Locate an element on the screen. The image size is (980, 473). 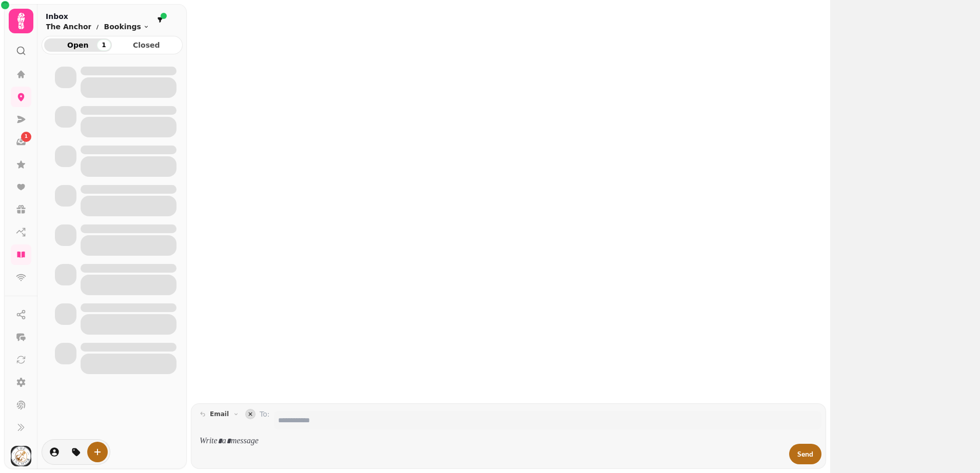
p: The Anchor is located at coordinates (68, 27).